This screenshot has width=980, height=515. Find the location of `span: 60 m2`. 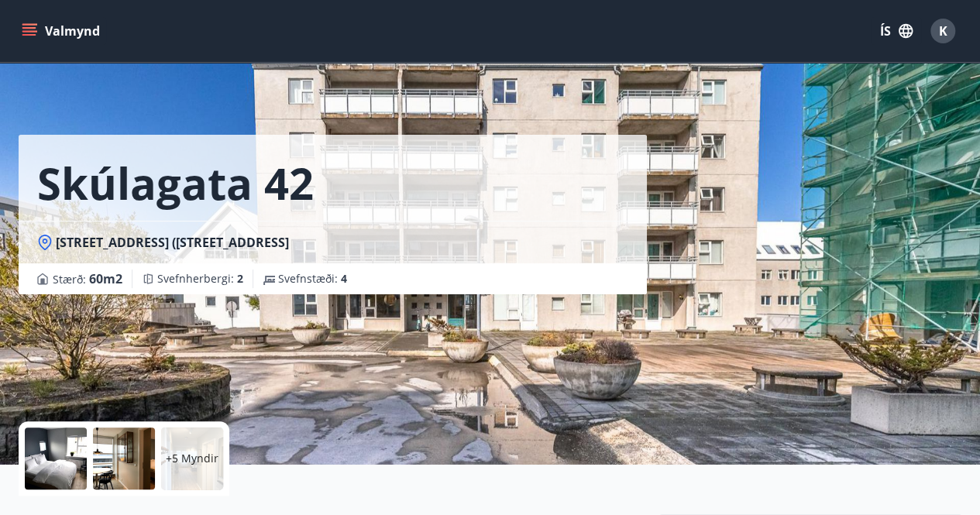

span: 60 m2 is located at coordinates (106, 279).